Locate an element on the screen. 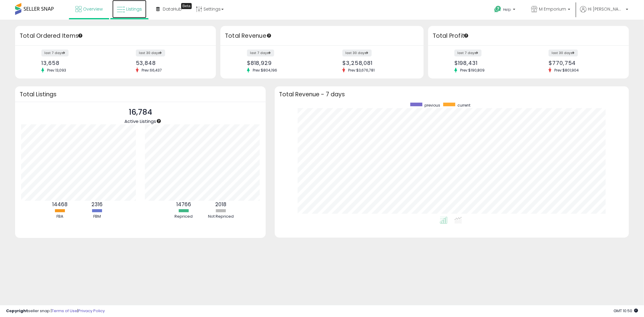 The height and width of the screenshot is (317, 644). i: Get Help is located at coordinates (497, 9).